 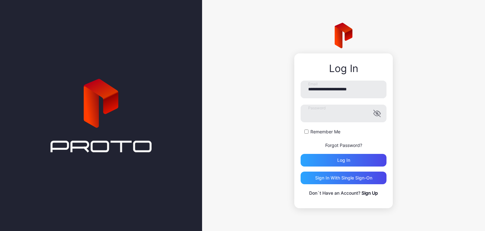 What do you see at coordinates (344, 89) in the screenshot?
I see `input: Email` at bounding box center [344, 89].